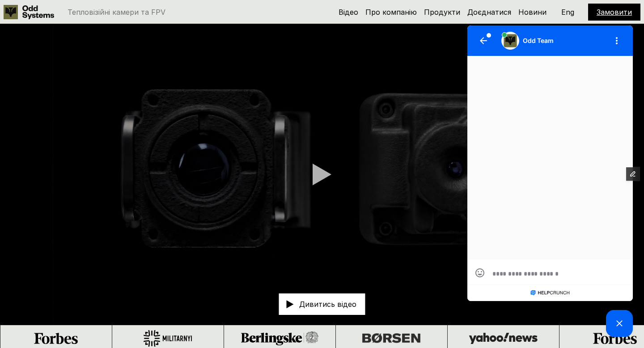  What do you see at coordinates (116, 12) in the screenshot?
I see `p: Тепловізійні камери та FPV` at bounding box center [116, 12].